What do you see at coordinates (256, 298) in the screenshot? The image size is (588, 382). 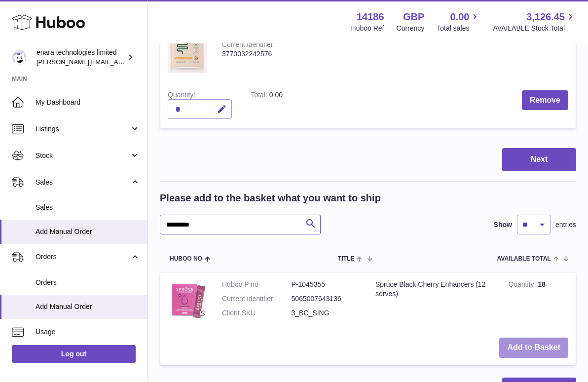 I see `dt: Current identifier` at bounding box center [256, 298].